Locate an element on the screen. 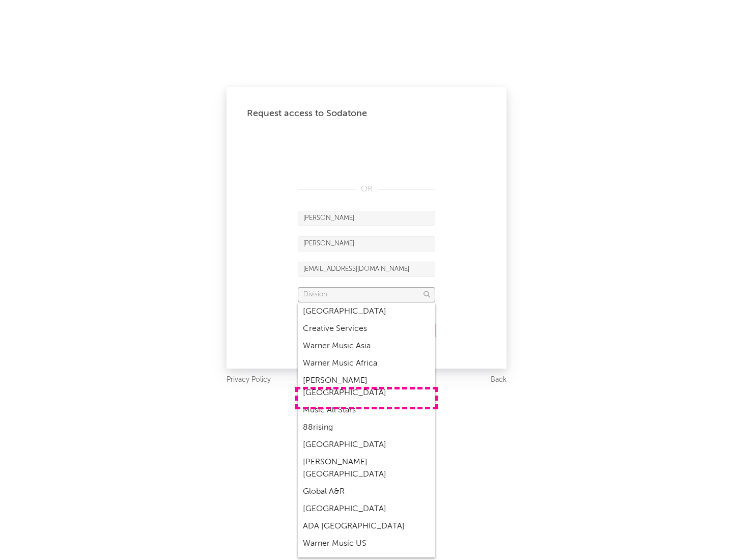 The height and width of the screenshot is (560, 733). div: 88rising is located at coordinates (366, 428).